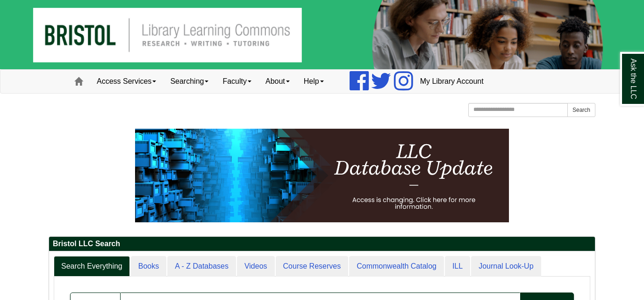 This screenshot has width=644, height=300. What do you see at coordinates (237, 81) in the screenshot?
I see `a: Faculty` at bounding box center [237, 81].